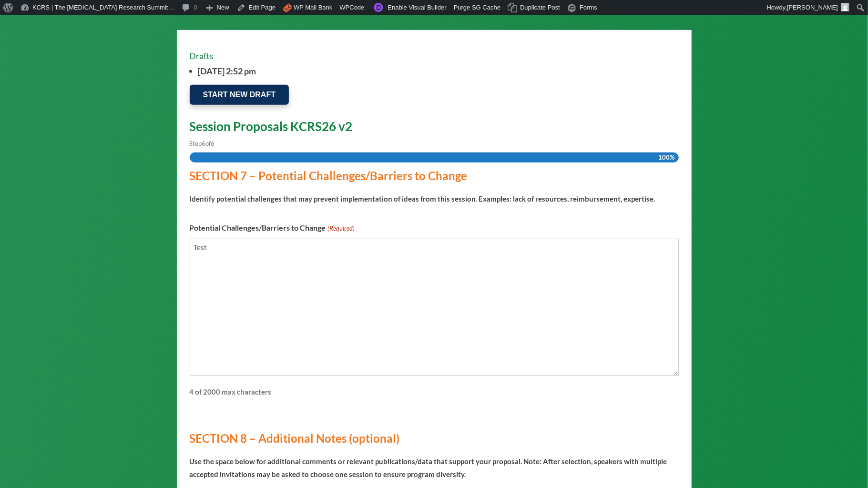 The height and width of the screenshot is (488, 868). I want to click on div: 4 of 2000 max characters, so click(434, 389).